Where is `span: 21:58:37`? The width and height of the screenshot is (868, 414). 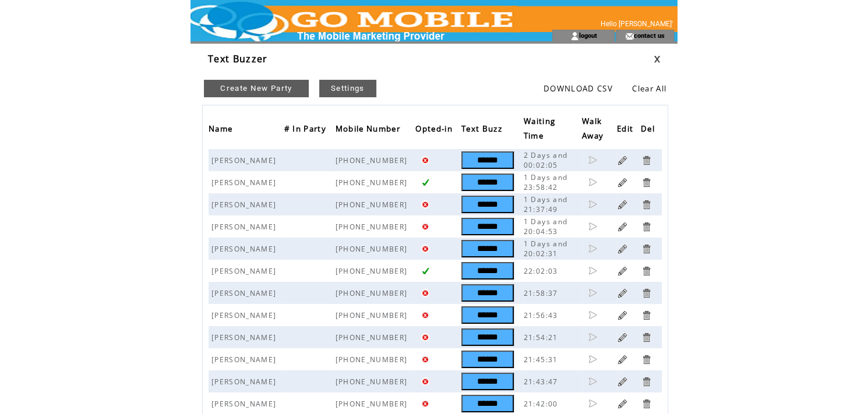
span: 21:58:37 is located at coordinates (542, 293).